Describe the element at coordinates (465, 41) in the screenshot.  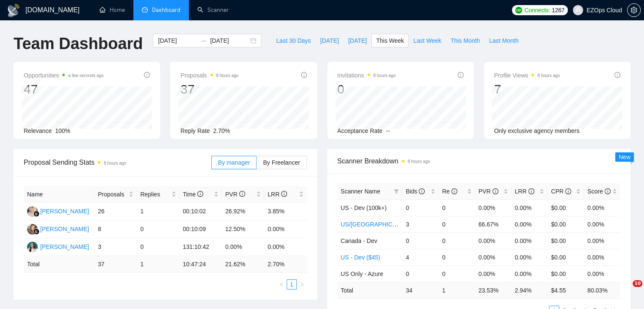
I see `button: This Month` at that location.